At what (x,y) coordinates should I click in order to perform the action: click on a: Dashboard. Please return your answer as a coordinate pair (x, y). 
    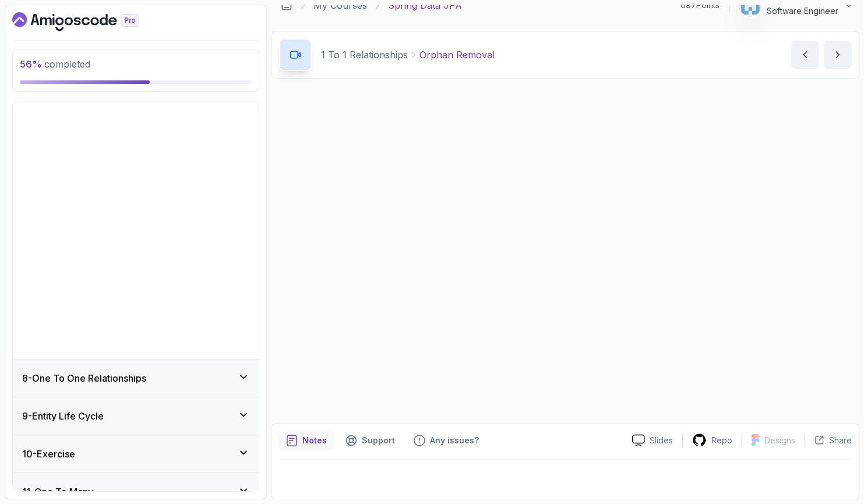
    Looking at the image, I should click on (89, 22).